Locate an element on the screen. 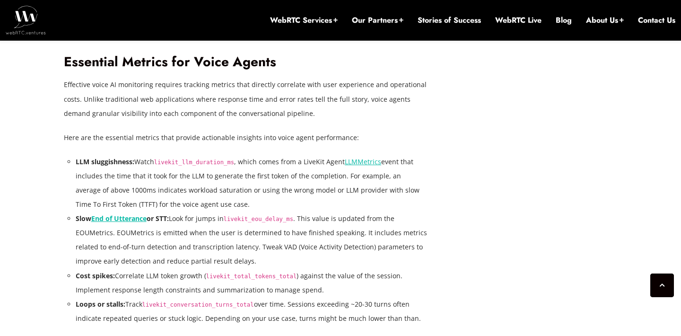  code: livekit_llm_duration_ms is located at coordinates (194, 162).